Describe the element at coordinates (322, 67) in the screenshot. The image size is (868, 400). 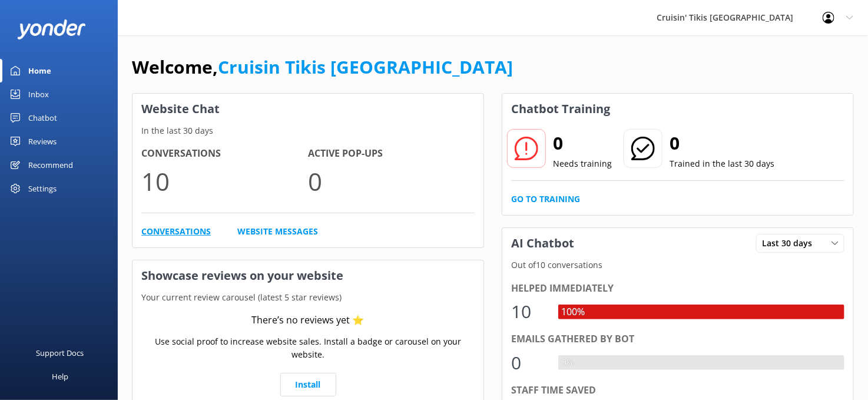
I see `h1: Welcome,` at that location.